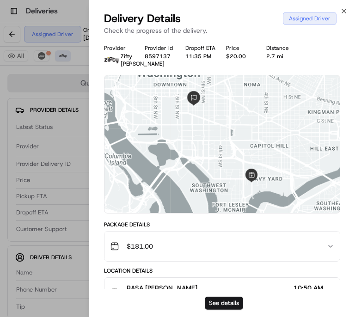 The image size is (355, 317). I want to click on div: Dropoff ETA, so click(202, 48).